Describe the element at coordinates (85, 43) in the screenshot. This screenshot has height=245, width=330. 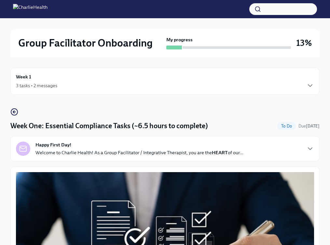
I see `h2: Group Facilitator Onboarding` at that location.